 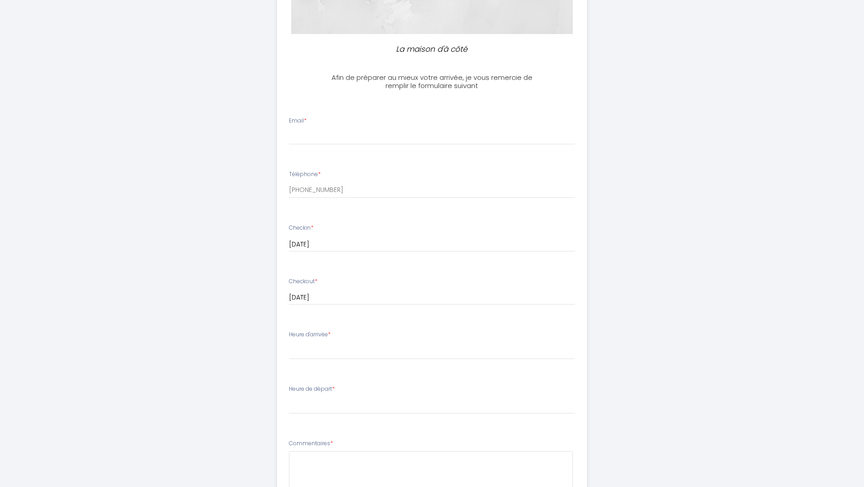 What do you see at coordinates (432, 82) in the screenshot?
I see `h3: Afin de préparer au mieux votre arrivée, je vous remercie de remplir le formulaire suivant` at bounding box center [432, 82].